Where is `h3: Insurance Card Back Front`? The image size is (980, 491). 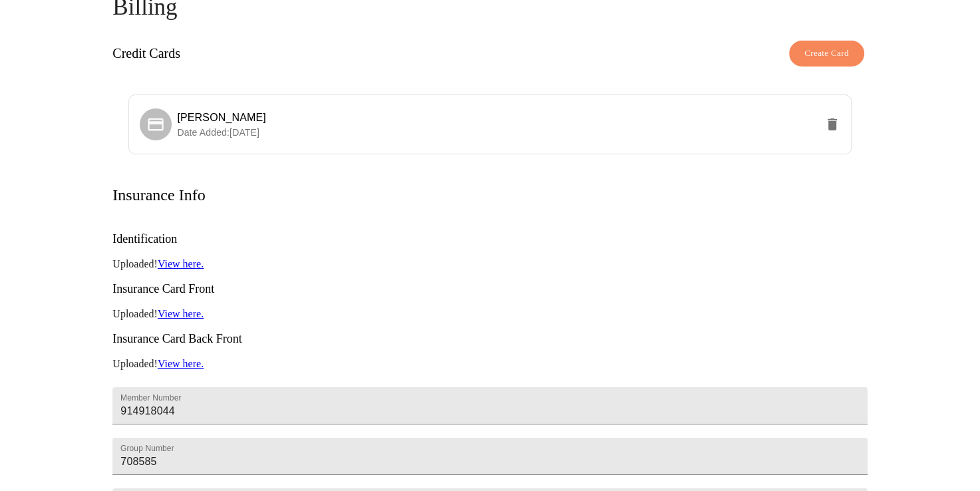
h3: Insurance Card Back Front is located at coordinates (490, 339).